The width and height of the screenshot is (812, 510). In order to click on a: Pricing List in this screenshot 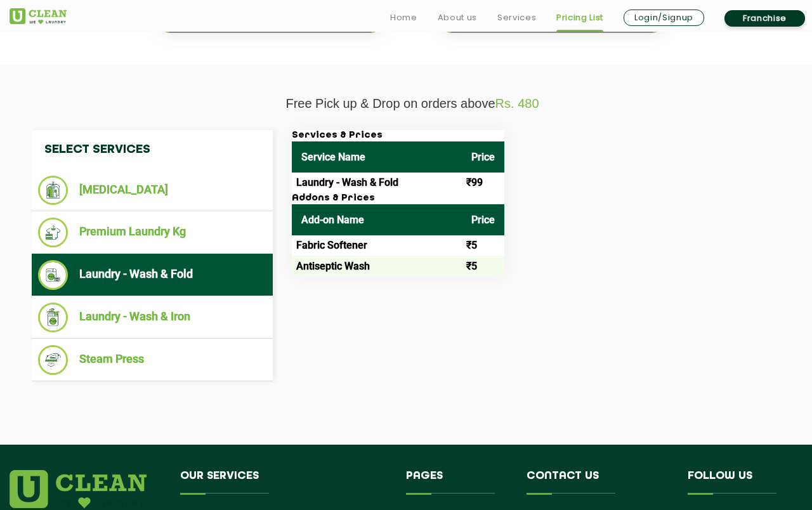, I will do `click(580, 18)`.